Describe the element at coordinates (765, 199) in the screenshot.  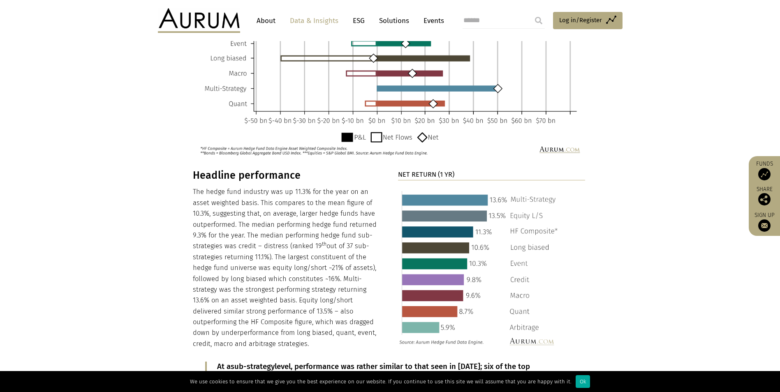
I see `img: Share this post` at that location.